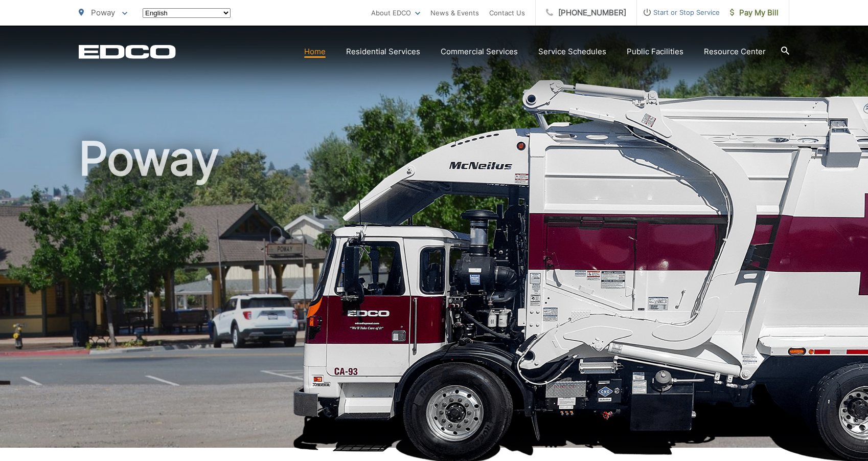 Image resolution: width=868 pixels, height=461 pixels. I want to click on a: Home, so click(315, 51).